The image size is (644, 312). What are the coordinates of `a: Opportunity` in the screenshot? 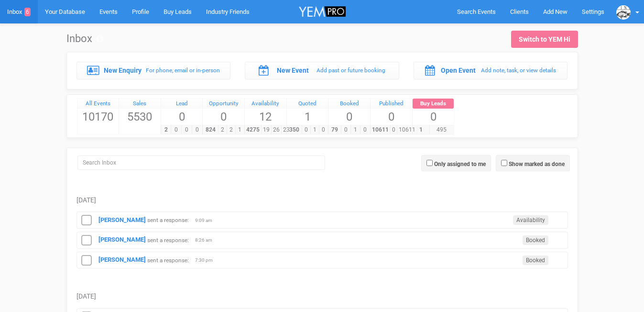 It's located at (223, 104).